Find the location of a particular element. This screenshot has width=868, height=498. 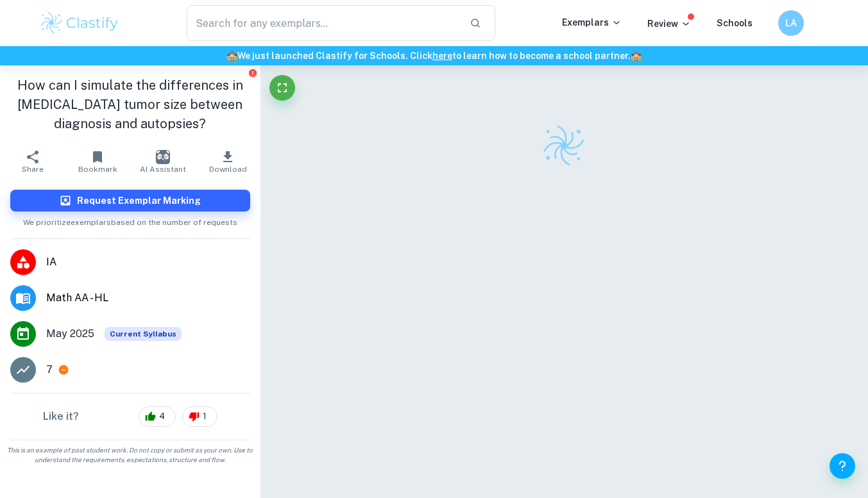

div: 4 is located at coordinates (157, 417).